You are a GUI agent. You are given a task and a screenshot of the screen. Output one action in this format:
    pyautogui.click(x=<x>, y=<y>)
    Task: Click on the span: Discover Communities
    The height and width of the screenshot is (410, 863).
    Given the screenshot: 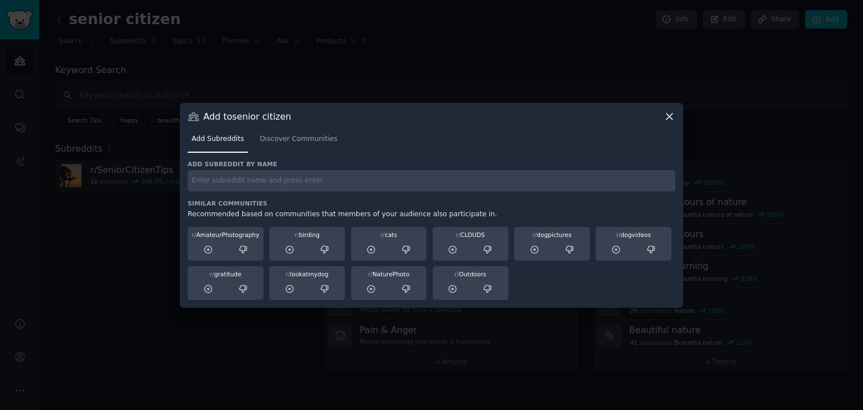 What is the action you would take?
    pyautogui.click(x=298, y=139)
    